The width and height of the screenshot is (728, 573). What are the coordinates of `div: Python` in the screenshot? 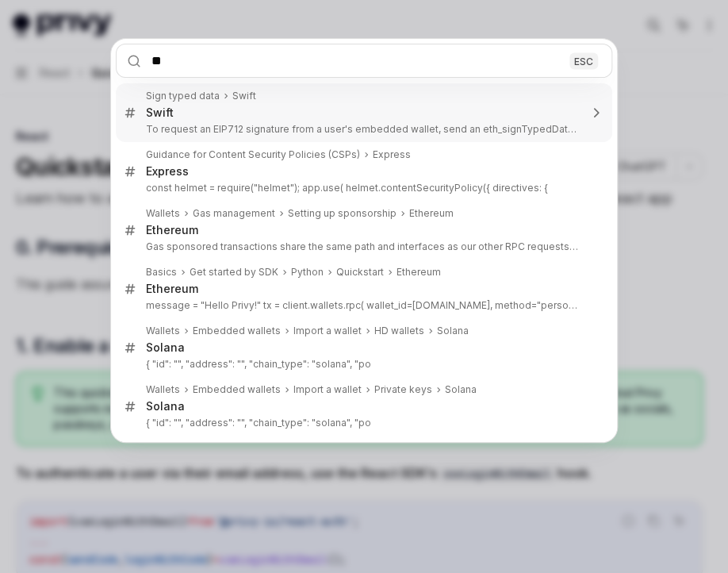 It's located at (307, 272).